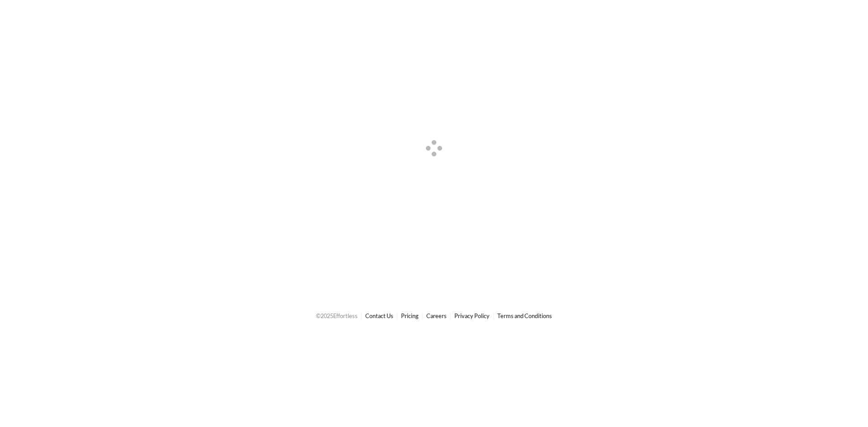 The width and height of the screenshot is (868, 427). Describe the element at coordinates (524, 315) in the screenshot. I see `a: Terms and Conditions` at that location.